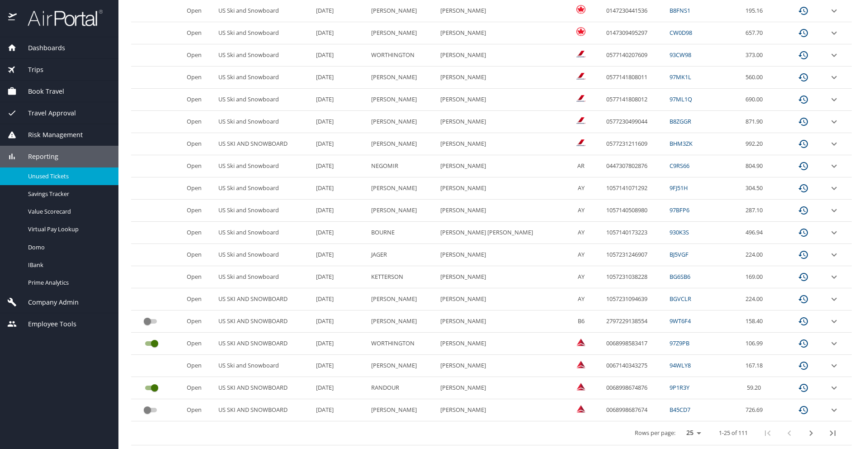  Describe the element at coordinates (30, 70) in the screenshot. I see `span: Trips` at that location.